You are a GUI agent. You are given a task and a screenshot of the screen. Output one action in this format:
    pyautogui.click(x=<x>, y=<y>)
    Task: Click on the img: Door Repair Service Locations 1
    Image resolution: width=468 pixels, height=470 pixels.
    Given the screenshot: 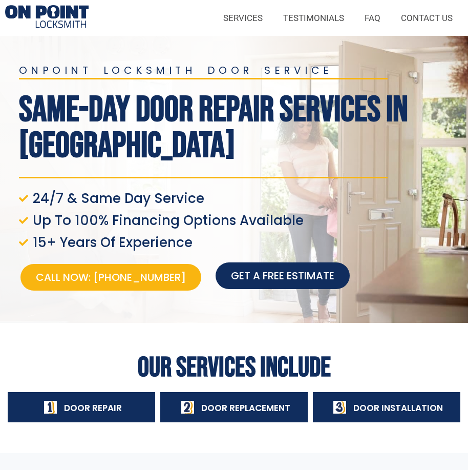 What is the action you would take?
    pyautogui.click(x=47, y=18)
    